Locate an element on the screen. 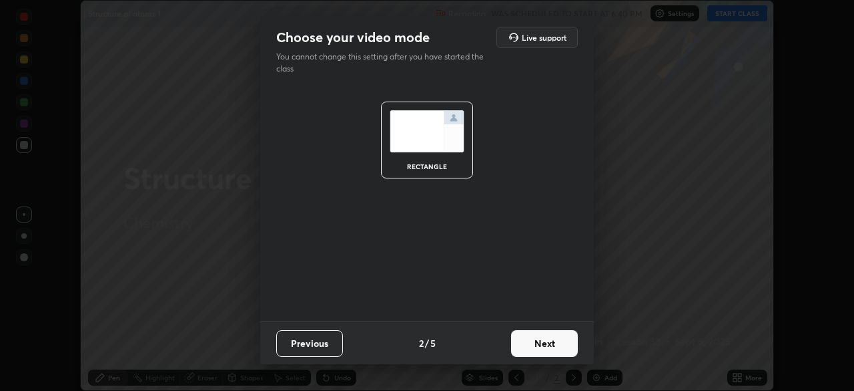 The width and height of the screenshot is (854, 391). p: You cannot change this setting after you have started the class is located at coordinates (385, 63).